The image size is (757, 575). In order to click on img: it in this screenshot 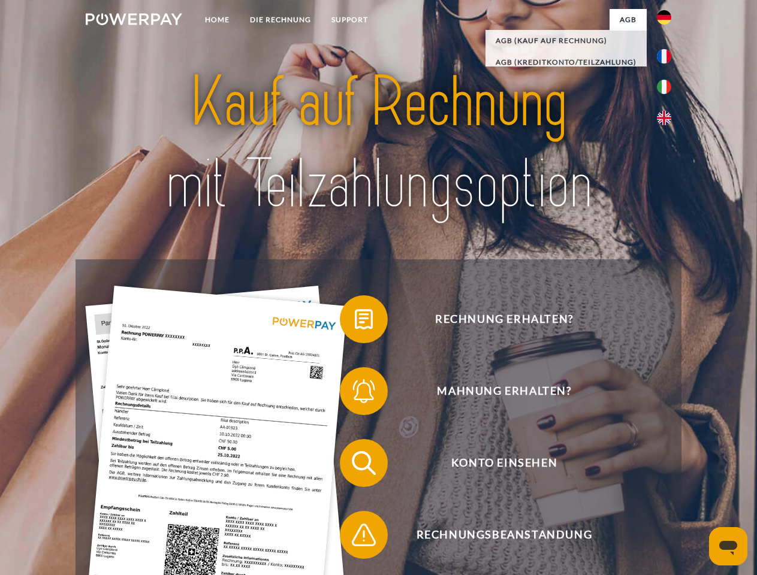, I will do `click(664, 87)`.